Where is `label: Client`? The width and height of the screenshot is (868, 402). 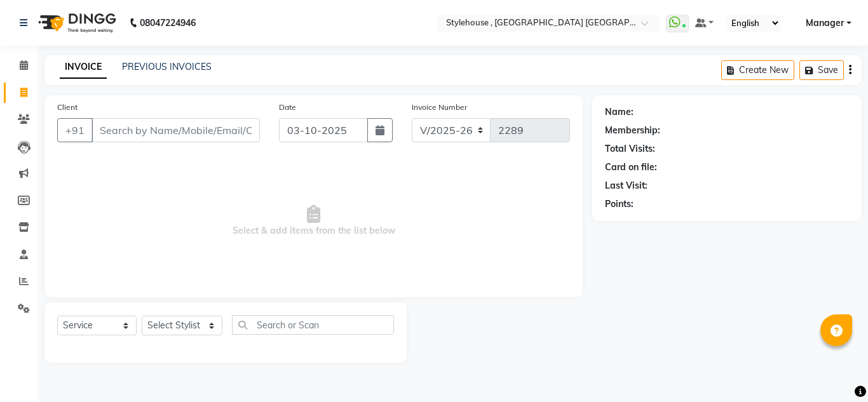 label: Client is located at coordinates (67, 107).